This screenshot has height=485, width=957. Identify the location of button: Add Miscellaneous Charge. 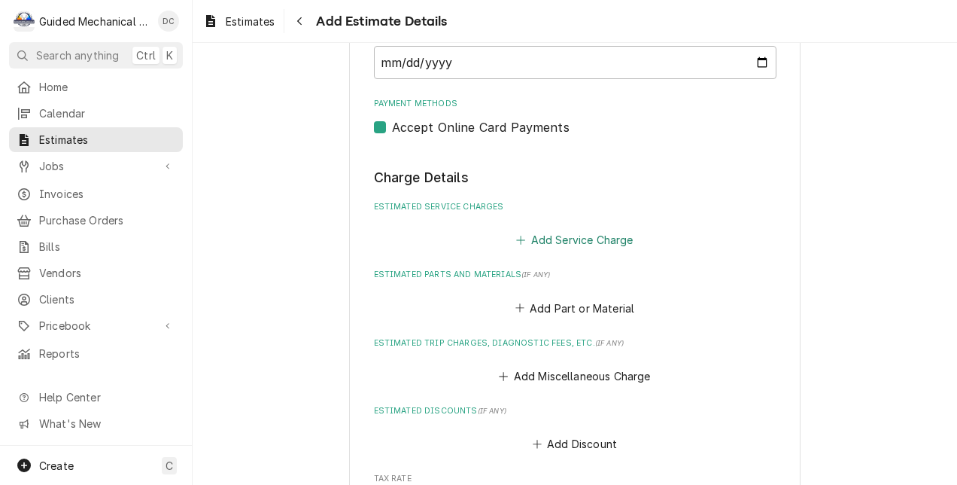
(575, 375).